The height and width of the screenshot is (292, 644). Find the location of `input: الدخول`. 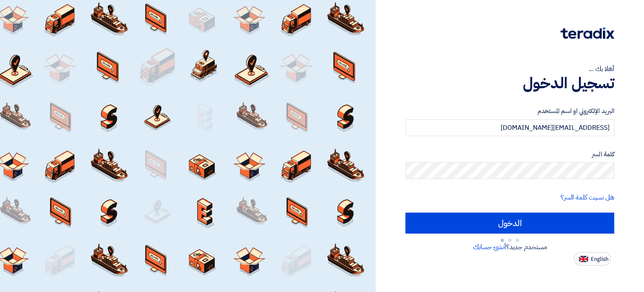

input: الدخول is located at coordinates (510, 223).